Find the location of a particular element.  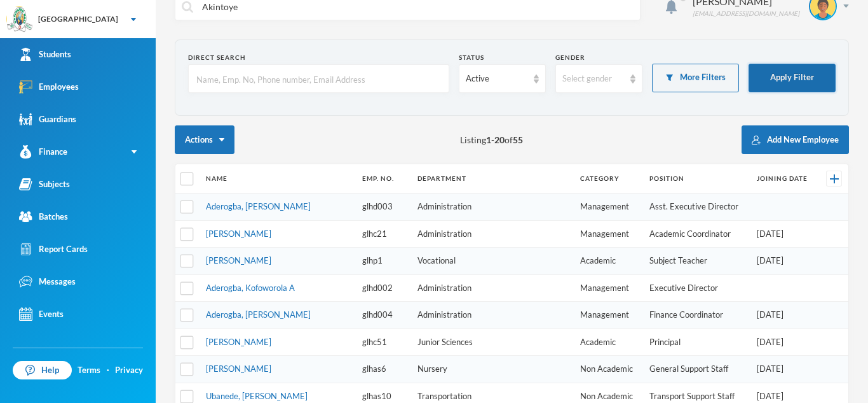

div: Gender is located at coordinates (599, 57).